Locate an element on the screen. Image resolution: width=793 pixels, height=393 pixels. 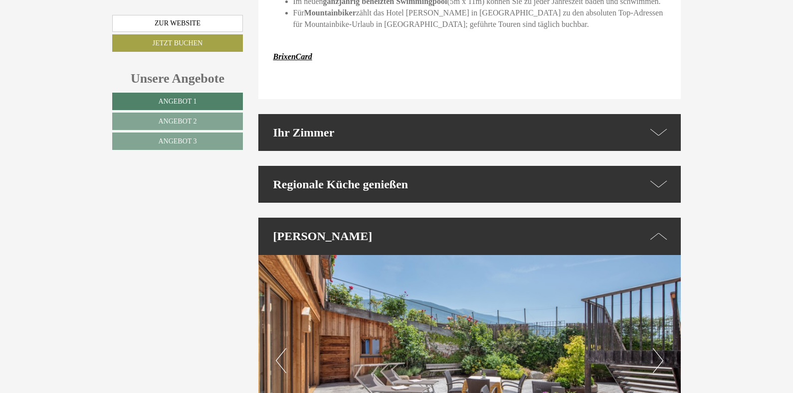
div: Ihr Zimmer is located at coordinates (470, 133).